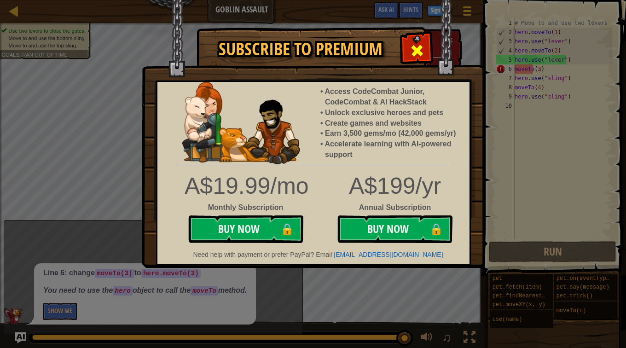 Image resolution: width=626 pixels, height=348 pixels. I want to click on div: A$19.99/mo, so click(245, 186).